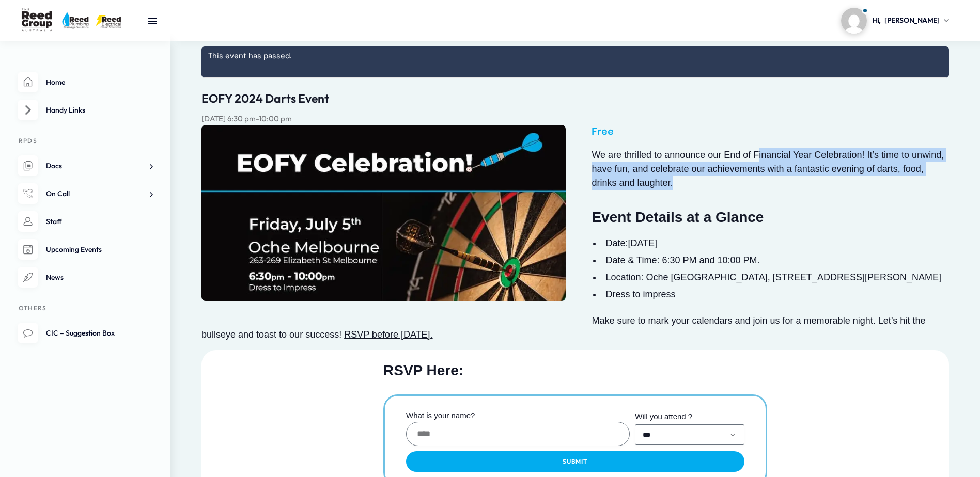 Image resolution: width=980 pixels, height=477 pixels. I want to click on span: Hi,, so click(877, 20).